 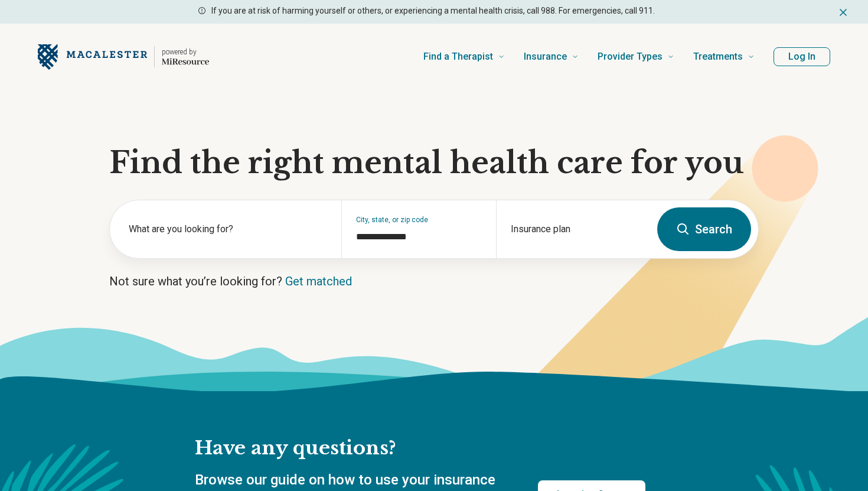 What do you see at coordinates (185, 52) in the screenshot?
I see `p: powered by` at bounding box center [185, 52].